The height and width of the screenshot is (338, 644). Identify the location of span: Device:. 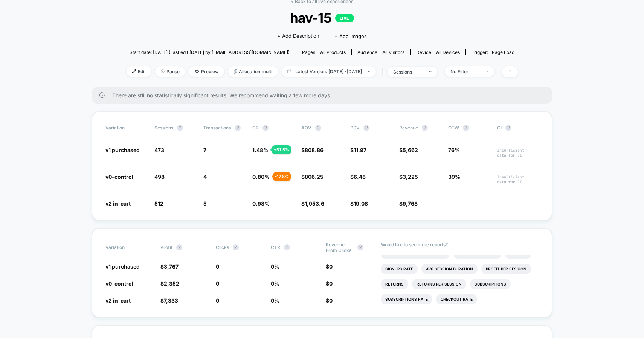
(438, 52).